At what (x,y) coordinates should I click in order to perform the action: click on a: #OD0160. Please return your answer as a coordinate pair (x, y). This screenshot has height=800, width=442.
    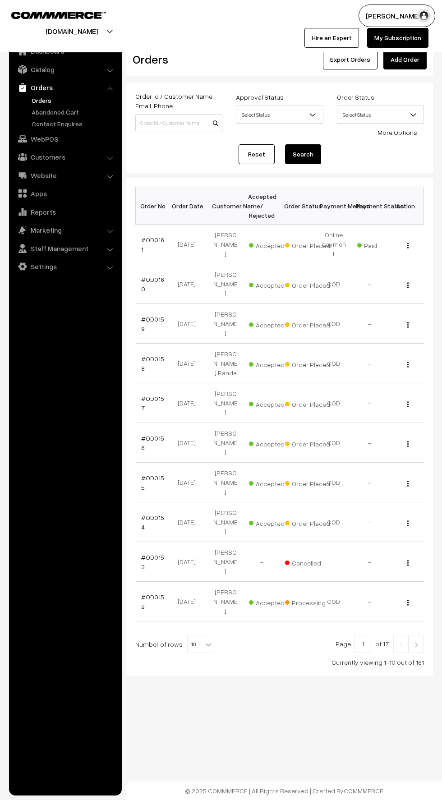
    Looking at the image, I should click on (152, 284).